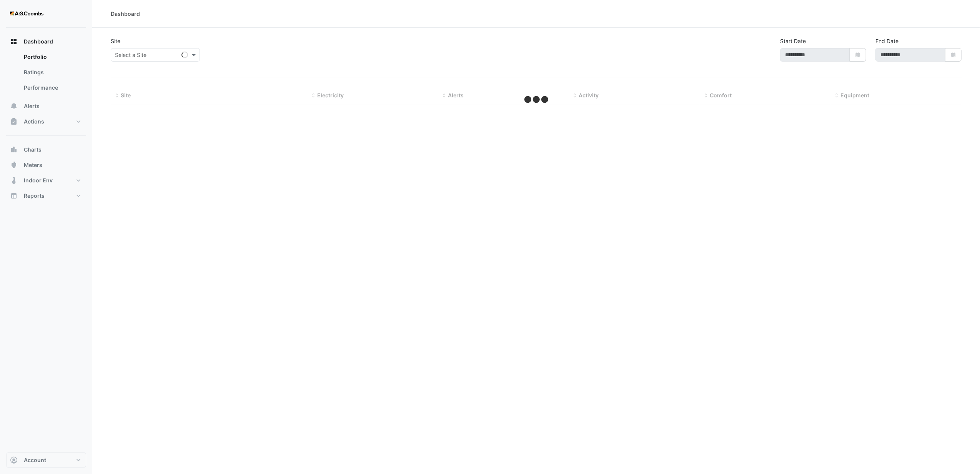  I want to click on a: Performance, so click(52, 88).